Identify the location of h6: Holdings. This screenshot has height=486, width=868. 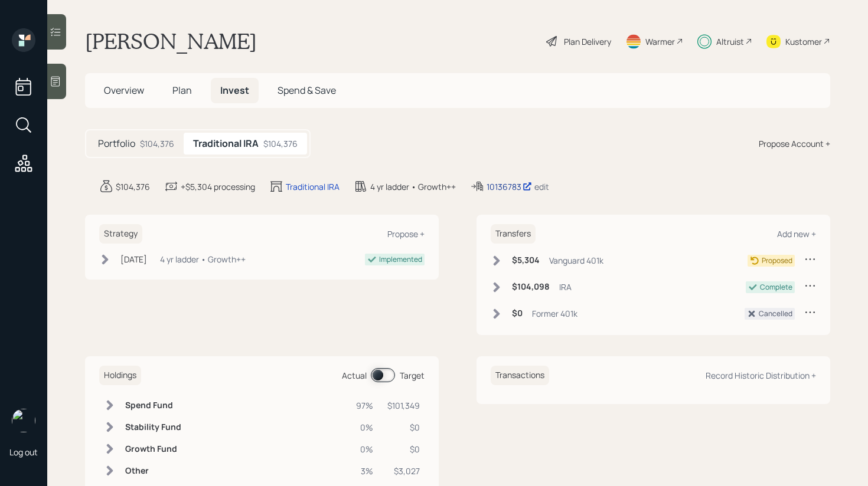
(120, 375).